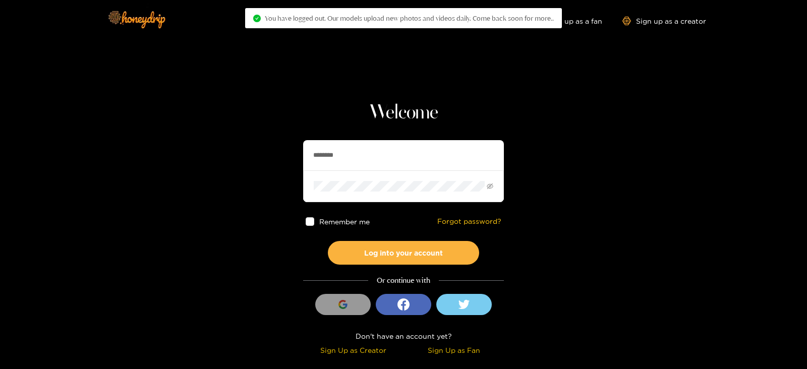  I want to click on div: Sign Up as Fan, so click(453, 350).